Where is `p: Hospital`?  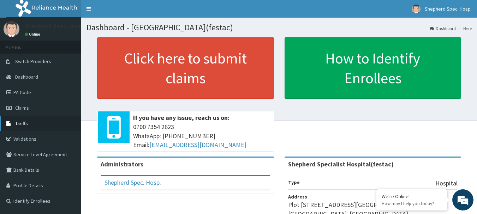
p: Hospital is located at coordinates (446, 184).